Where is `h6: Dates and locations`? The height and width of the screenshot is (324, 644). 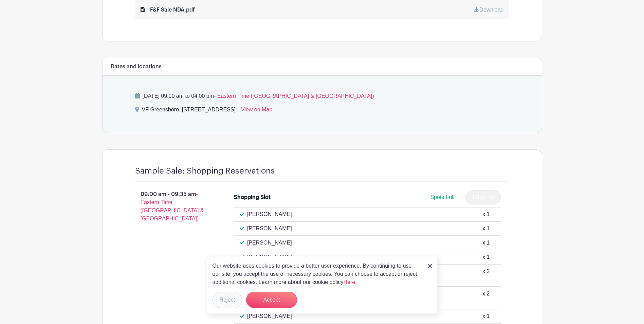 h6: Dates and locations is located at coordinates (136, 67).